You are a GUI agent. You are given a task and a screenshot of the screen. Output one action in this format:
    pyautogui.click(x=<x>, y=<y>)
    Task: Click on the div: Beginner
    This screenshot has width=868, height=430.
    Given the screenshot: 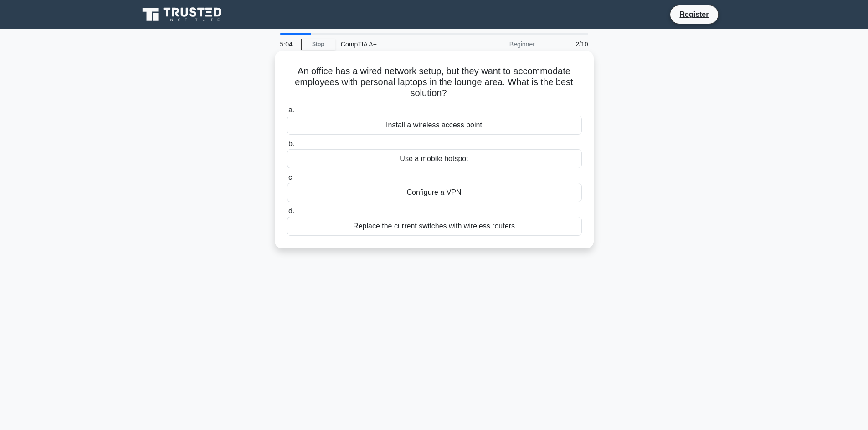 What is the action you would take?
    pyautogui.click(x=500, y=44)
    